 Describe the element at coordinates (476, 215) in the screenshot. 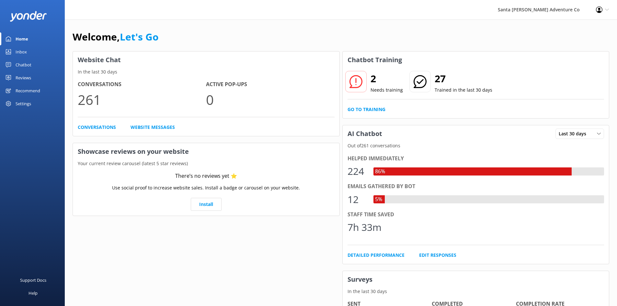

I see `div: Staff time saved` at that location.